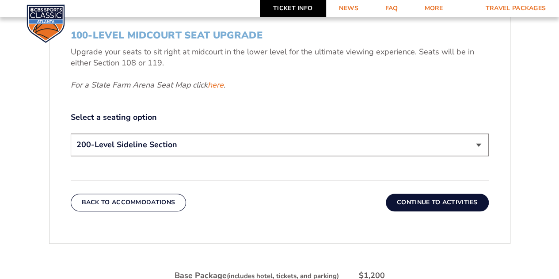  I want to click on button: Back To Accommodations, so click(129, 203).